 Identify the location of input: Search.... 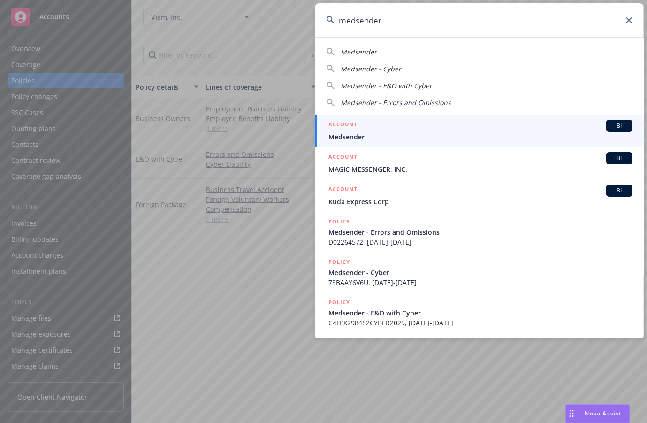
(480, 20).